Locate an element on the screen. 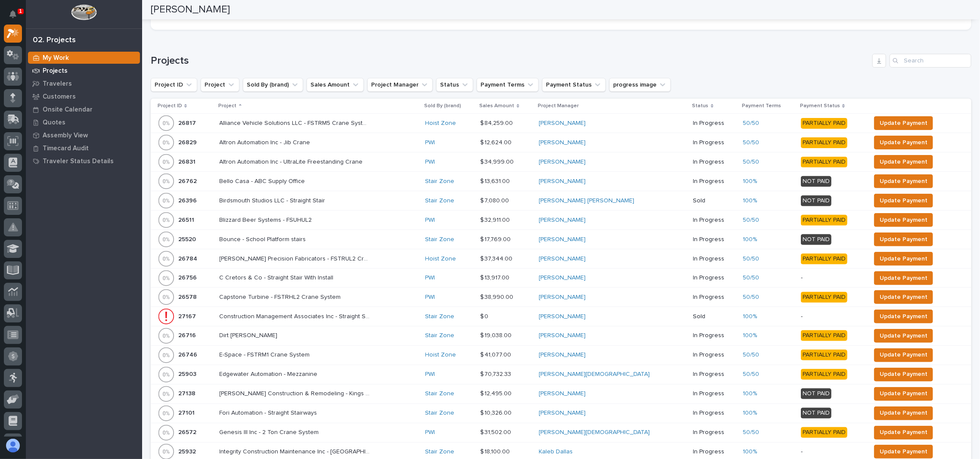 The width and height of the screenshot is (980, 459). p: 26762 is located at coordinates (188, 181).